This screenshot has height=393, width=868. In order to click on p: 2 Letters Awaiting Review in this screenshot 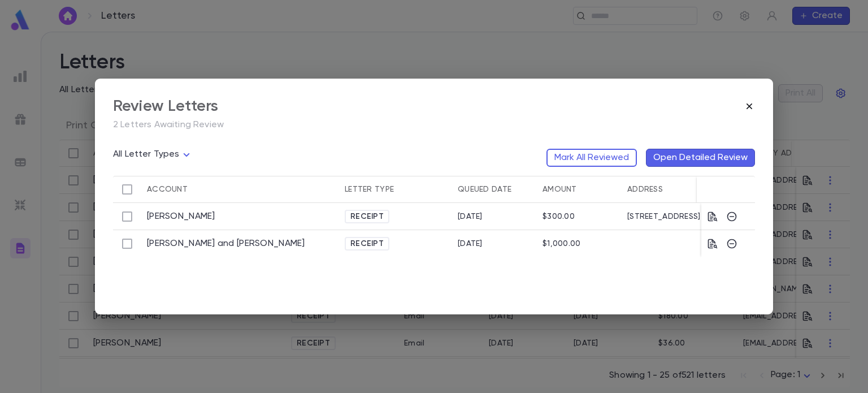, I will do `click(434, 125)`.